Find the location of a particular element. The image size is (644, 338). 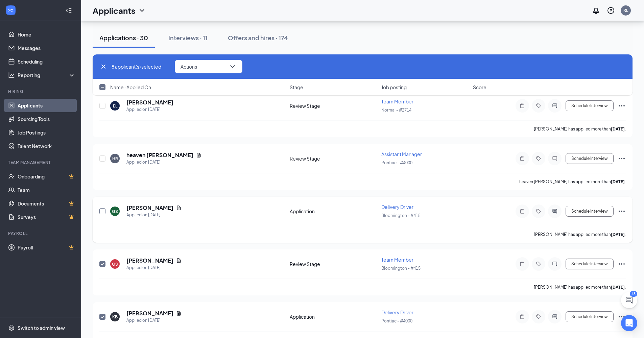

svg: Analysis is located at coordinates (12, 75).